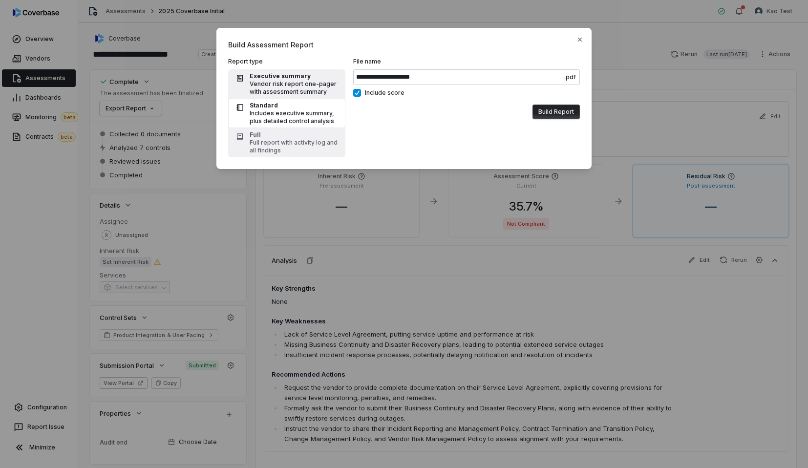 Image resolution: width=808 pixels, height=468 pixels. I want to click on div: Executive summary, so click(295, 76).